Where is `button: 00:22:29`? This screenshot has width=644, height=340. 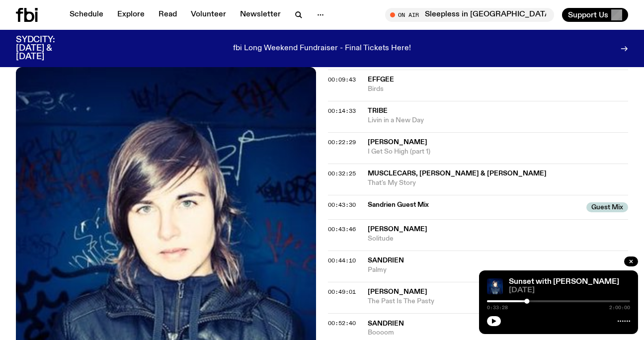
button: 00:22:29 is located at coordinates (342, 142).